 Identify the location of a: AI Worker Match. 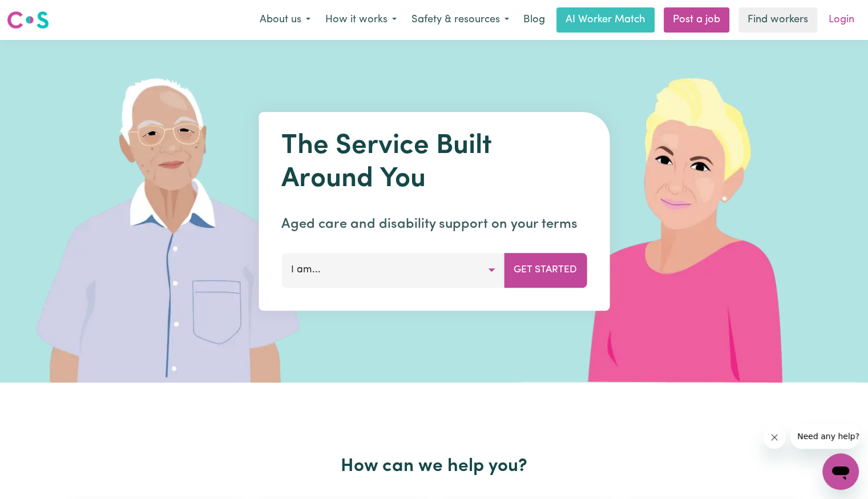
(605, 20).